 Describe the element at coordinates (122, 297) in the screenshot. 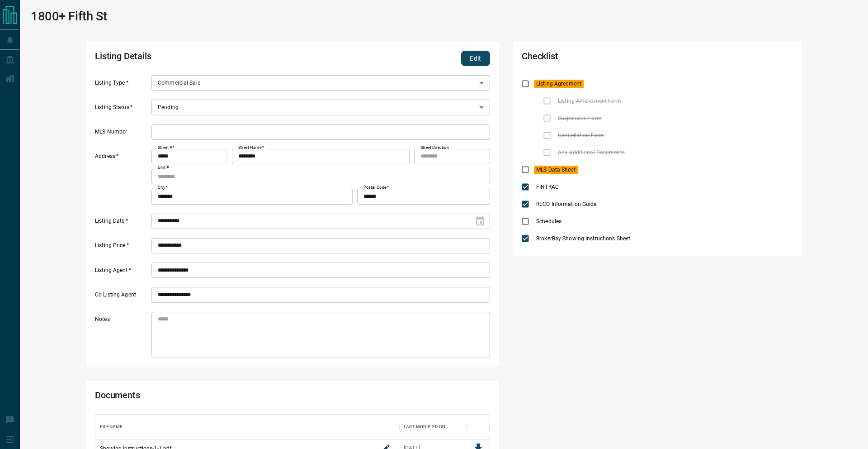

I see `label: Co Listing Agent` at that location.